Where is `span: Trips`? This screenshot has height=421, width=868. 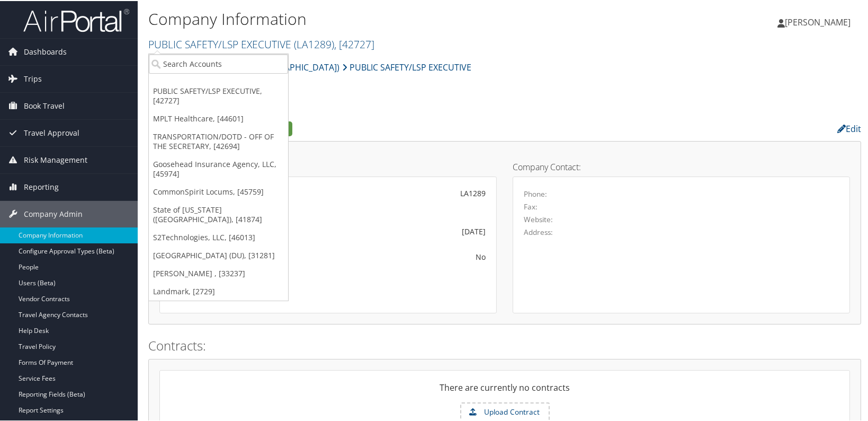 span: Trips is located at coordinates (33, 78).